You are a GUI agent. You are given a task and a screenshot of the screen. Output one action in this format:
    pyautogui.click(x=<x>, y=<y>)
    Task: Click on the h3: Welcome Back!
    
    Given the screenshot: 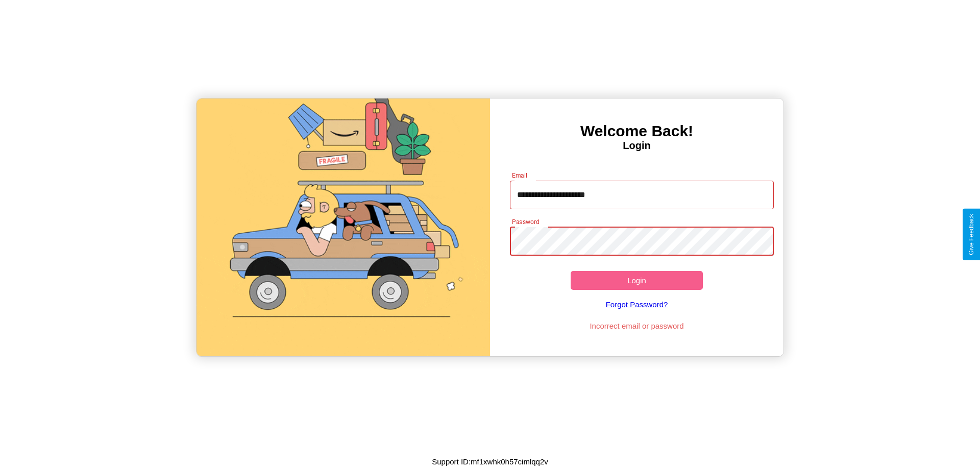 What is the action you would take?
    pyautogui.click(x=637, y=131)
    